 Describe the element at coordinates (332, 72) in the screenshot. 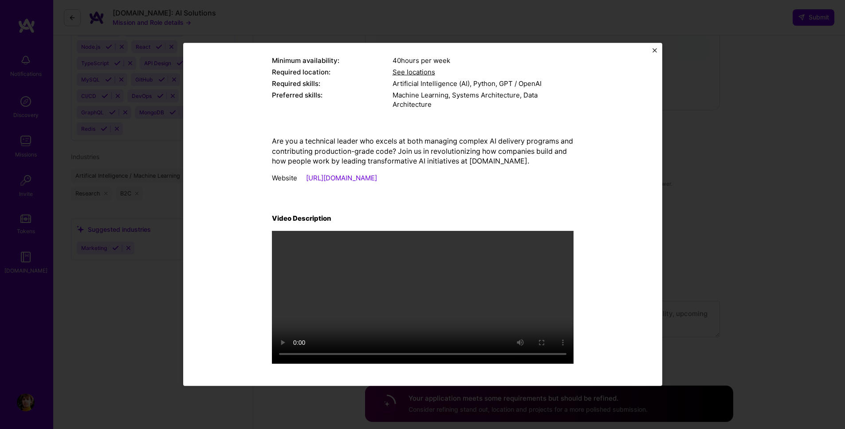

I see `div: Required location:` at that location.